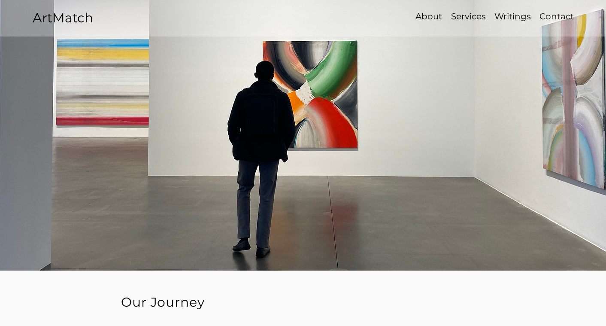 This screenshot has width=606, height=326. Describe the element at coordinates (429, 16) in the screenshot. I see `p: About` at that location.